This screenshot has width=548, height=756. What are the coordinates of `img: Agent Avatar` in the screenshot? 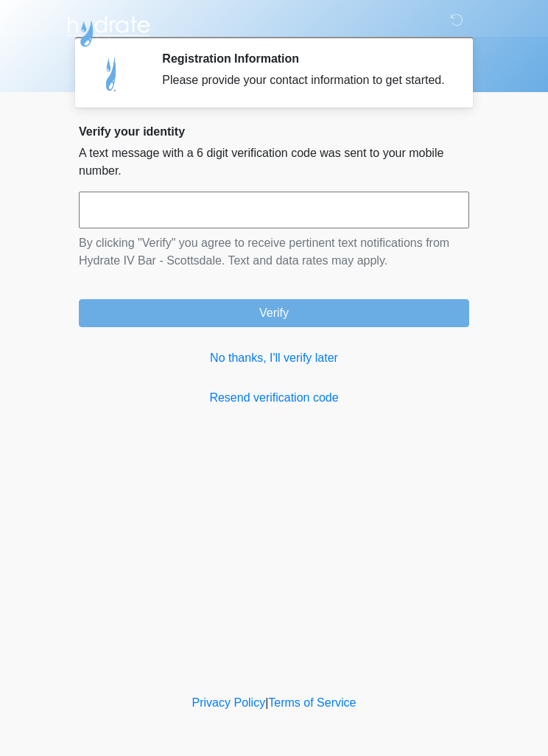 It's located at (112, 74).